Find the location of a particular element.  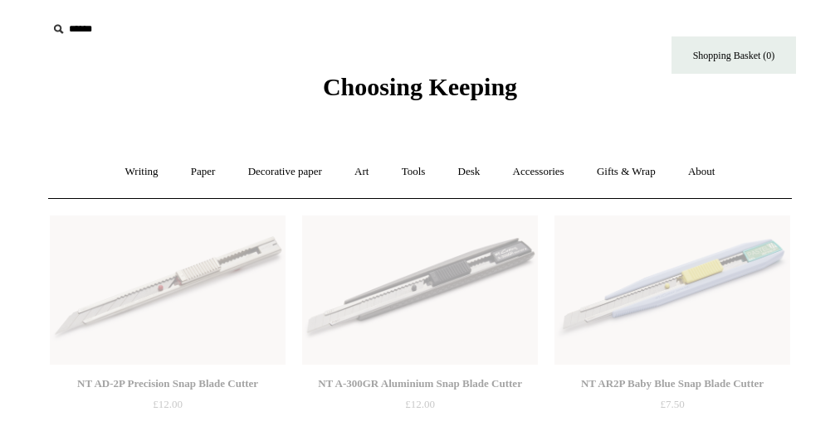

a: NT AD-2P Precision Snap Blade Cutter NT AD-2P Precision Snap Blade Cutter is located at coordinates (168, 290).